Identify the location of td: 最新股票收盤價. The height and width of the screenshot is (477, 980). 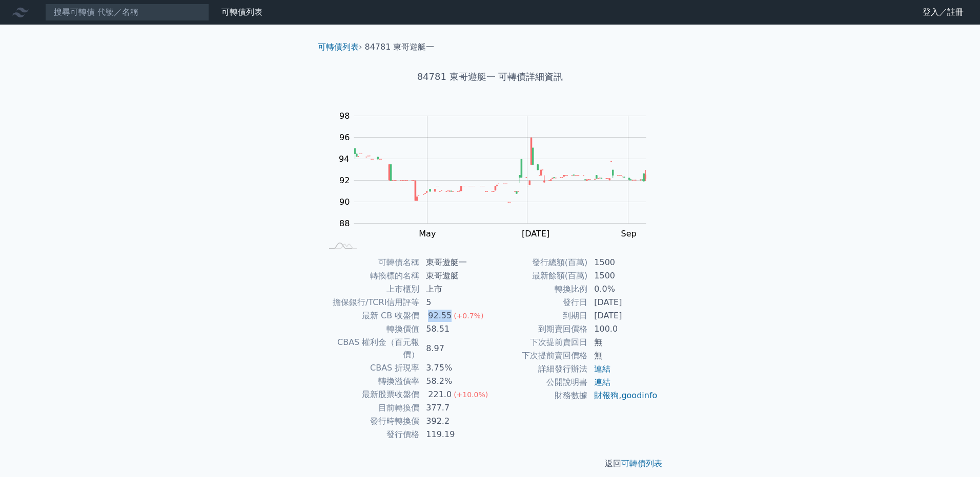
(371, 395).